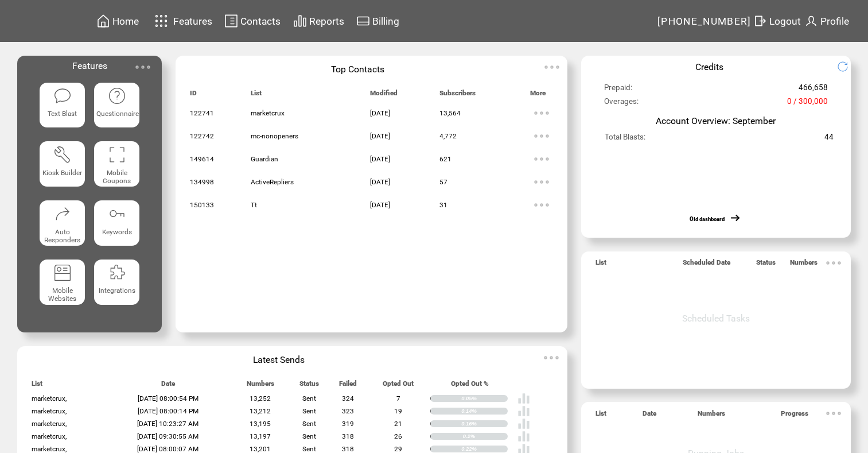  What do you see at coordinates (524, 411) in the screenshot?
I see `img: poll%20-%20white.svg` at bounding box center [524, 411].